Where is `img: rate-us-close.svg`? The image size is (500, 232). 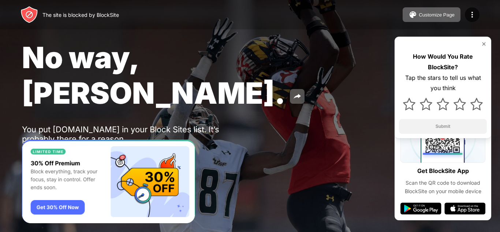 img: rate-us-close.svg is located at coordinates (484, 44).